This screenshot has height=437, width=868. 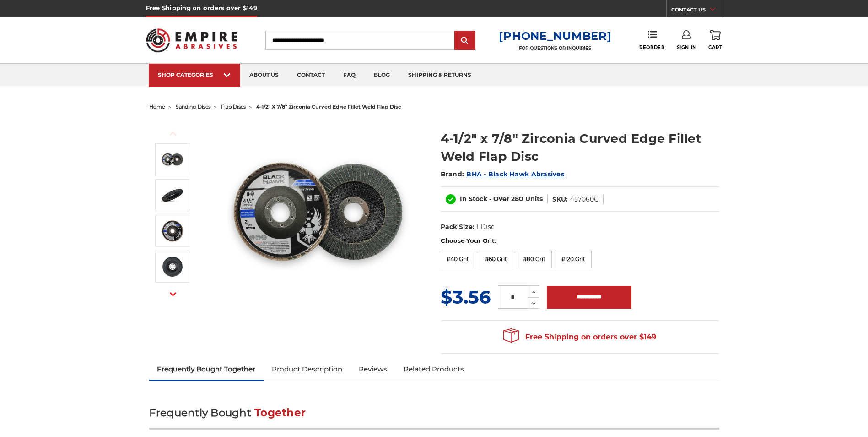 I want to click on span: $3.56, so click(x=466, y=296).